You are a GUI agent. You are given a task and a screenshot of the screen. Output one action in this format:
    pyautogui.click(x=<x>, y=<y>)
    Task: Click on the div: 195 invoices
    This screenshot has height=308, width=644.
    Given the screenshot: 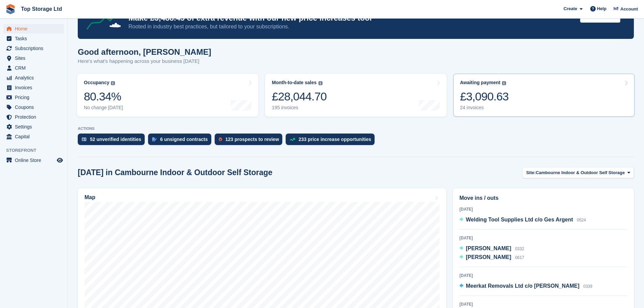 What is the action you would take?
    pyautogui.click(x=299, y=108)
    